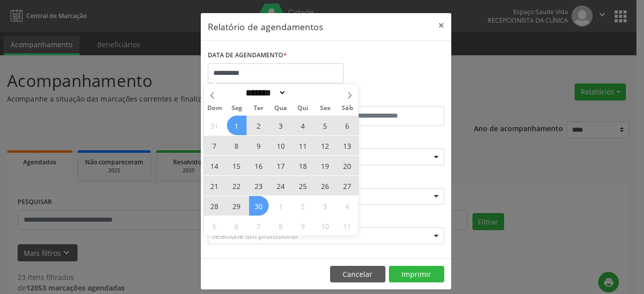 The width and height of the screenshot is (644, 294). Describe the element at coordinates (280, 205) in the screenshot. I see `span: Outubro 1, 2025` at that location.